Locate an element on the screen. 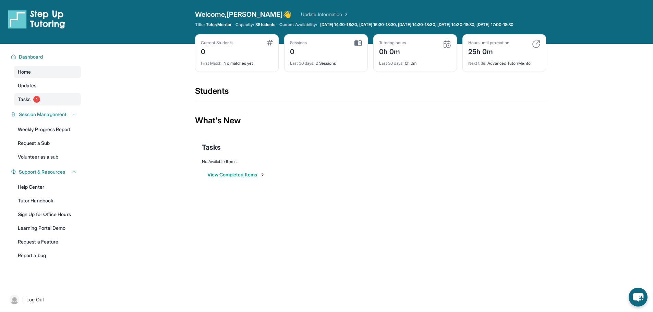 This screenshot has width=653, height=312. span: Log Out is located at coordinates (35, 300).